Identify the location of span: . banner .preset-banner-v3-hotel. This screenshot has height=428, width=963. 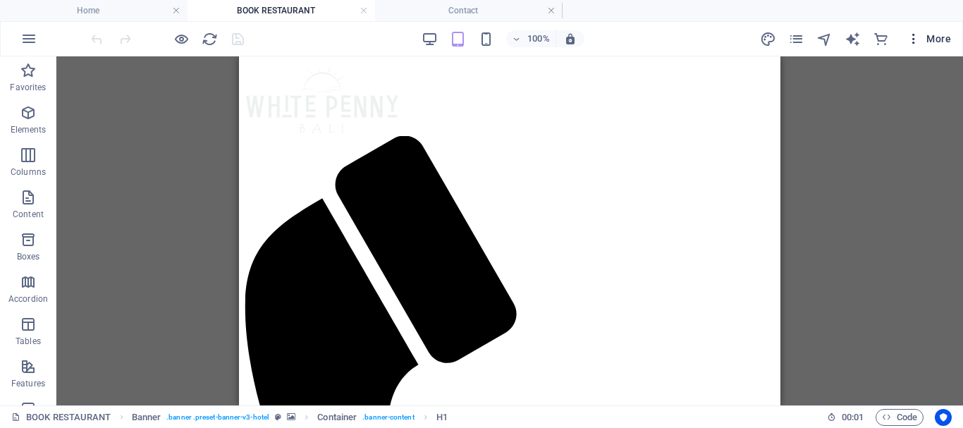
(218, 418).